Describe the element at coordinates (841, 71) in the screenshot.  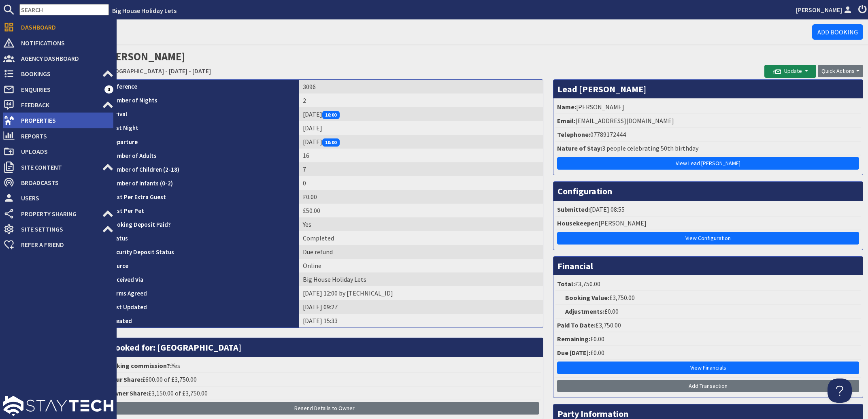
I see `button: Quick Actions` at that location.